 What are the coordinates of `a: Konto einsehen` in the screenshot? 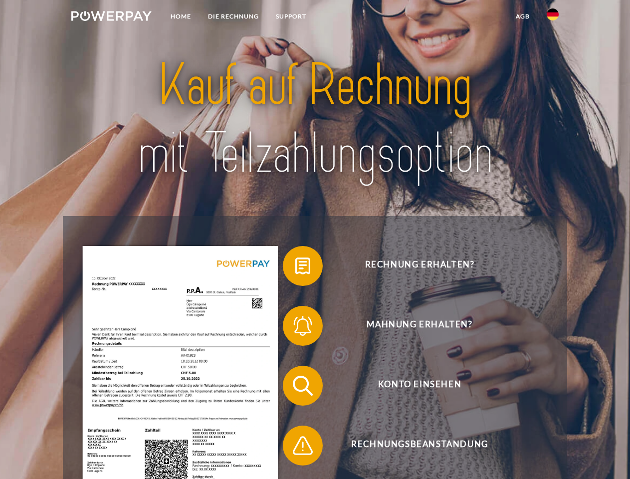 It's located at (413, 386).